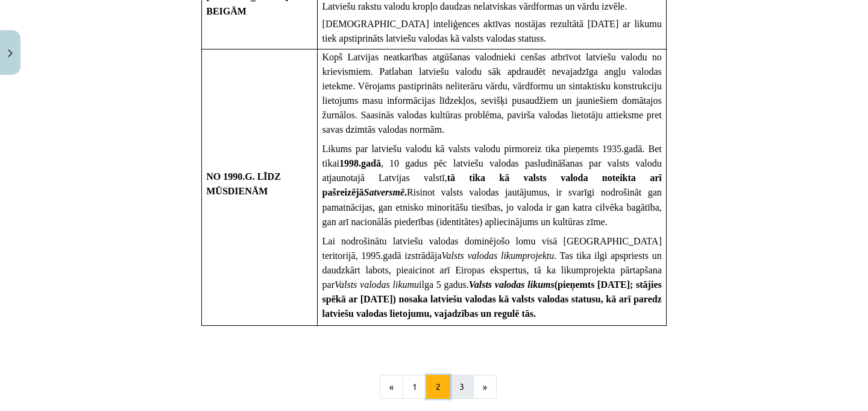 Image resolution: width=868 pixels, height=411 pixels. What do you see at coordinates (10, 53) in the screenshot?
I see `img: icon-close-lesson-0947bae3869378f0d4975bcd49f059093ad1ed9edebbc8119c70593378902aed.svg` at bounding box center [10, 53].